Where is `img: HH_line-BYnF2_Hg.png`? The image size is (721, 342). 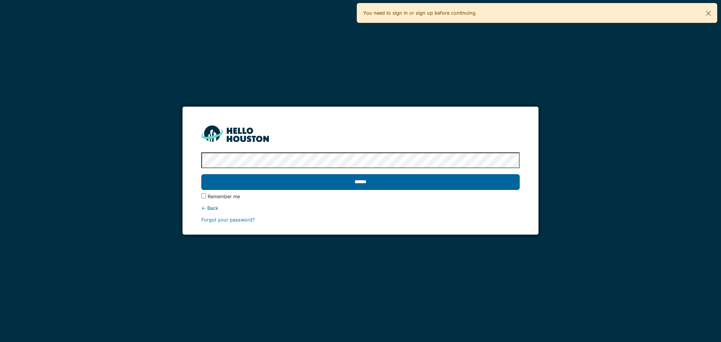 img: HH_line-BYnF2_Hg.png is located at coordinates (235, 133).